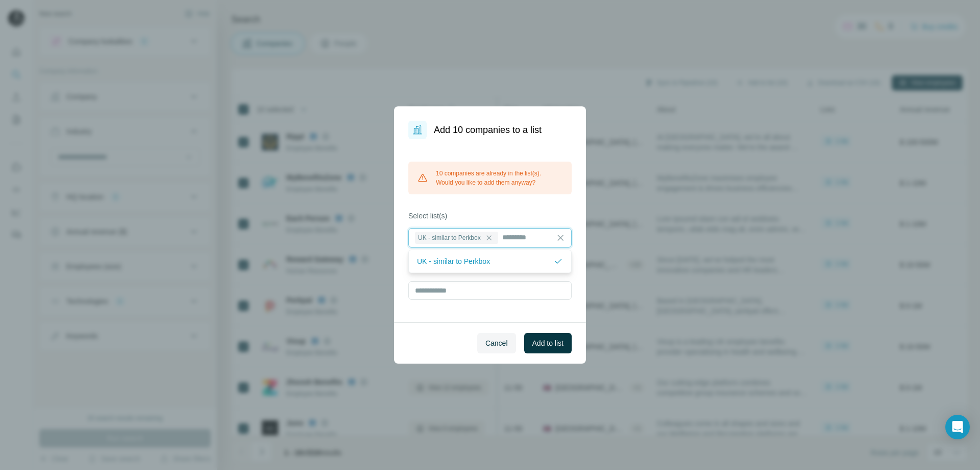 The image size is (980, 470). What do you see at coordinates (958, 427) in the screenshot?
I see `div: Open Intercom Messenger` at bounding box center [958, 427].